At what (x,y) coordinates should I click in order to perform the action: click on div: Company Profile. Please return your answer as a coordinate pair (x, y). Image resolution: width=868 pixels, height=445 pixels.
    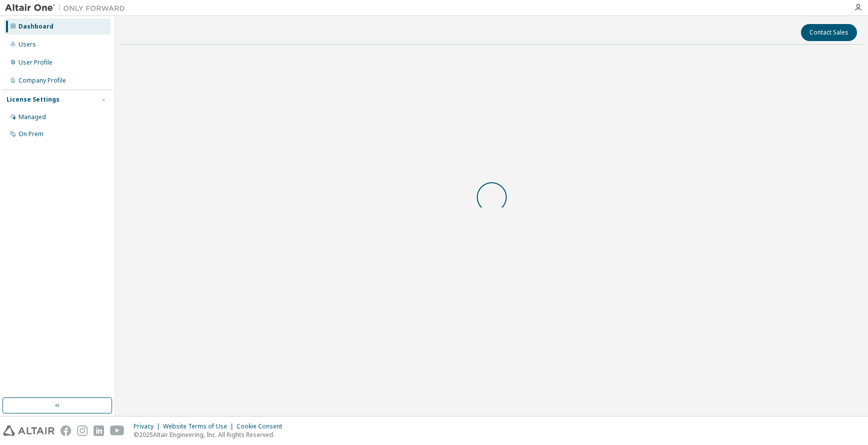
    Looking at the image, I should click on (42, 80).